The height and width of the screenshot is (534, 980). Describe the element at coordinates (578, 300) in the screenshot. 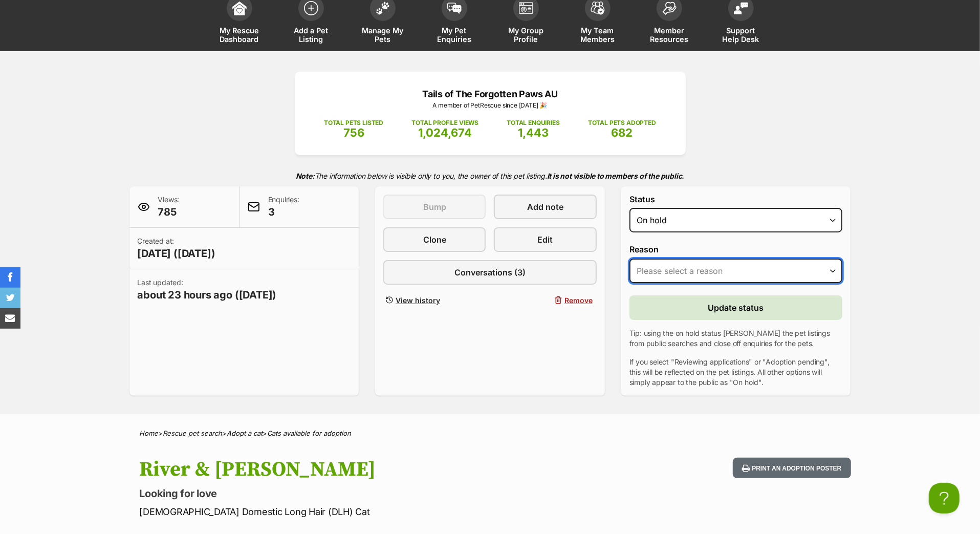

I see `span: Remove` at that location.